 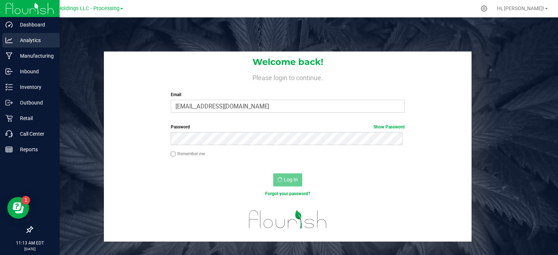 I want to click on inline-svg: Reports, so click(x=9, y=150).